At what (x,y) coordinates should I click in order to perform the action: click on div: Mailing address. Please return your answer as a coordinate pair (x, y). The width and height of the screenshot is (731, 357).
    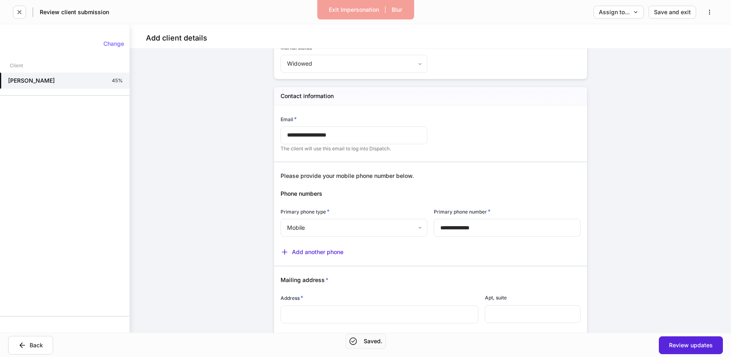
    Looking at the image, I should click on (427, 275).